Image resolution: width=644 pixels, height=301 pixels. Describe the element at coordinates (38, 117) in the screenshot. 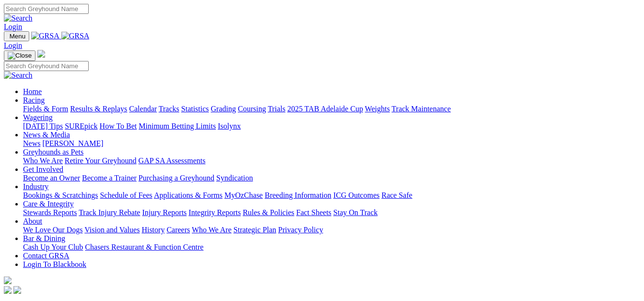

I see `a: Wagering` at that location.